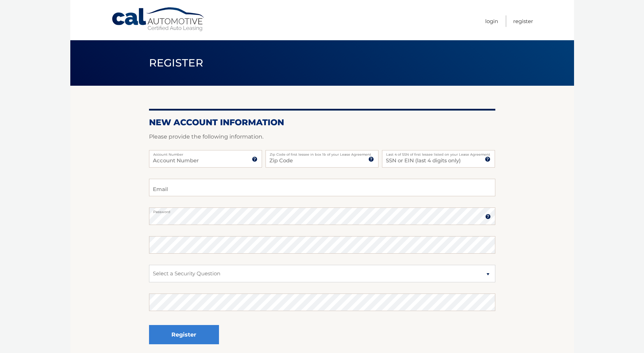  I want to click on a: Login, so click(491, 21).